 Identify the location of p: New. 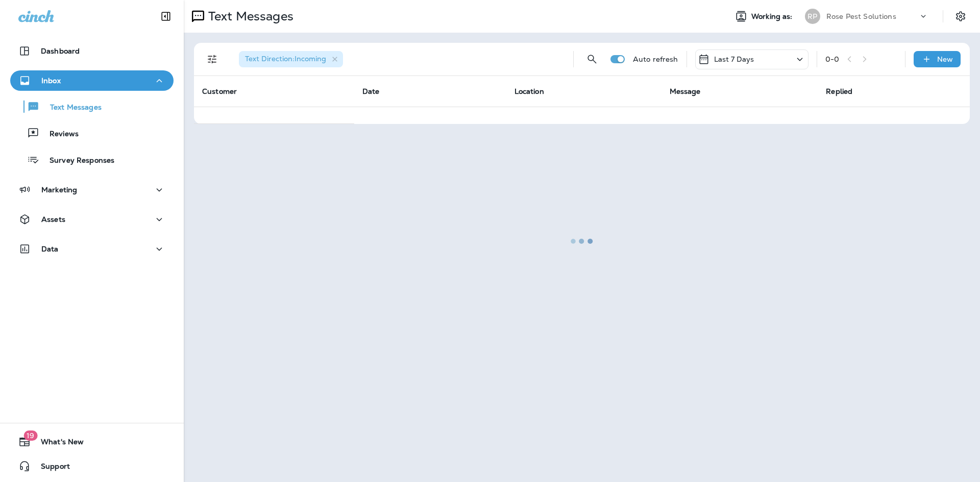
(944, 59).